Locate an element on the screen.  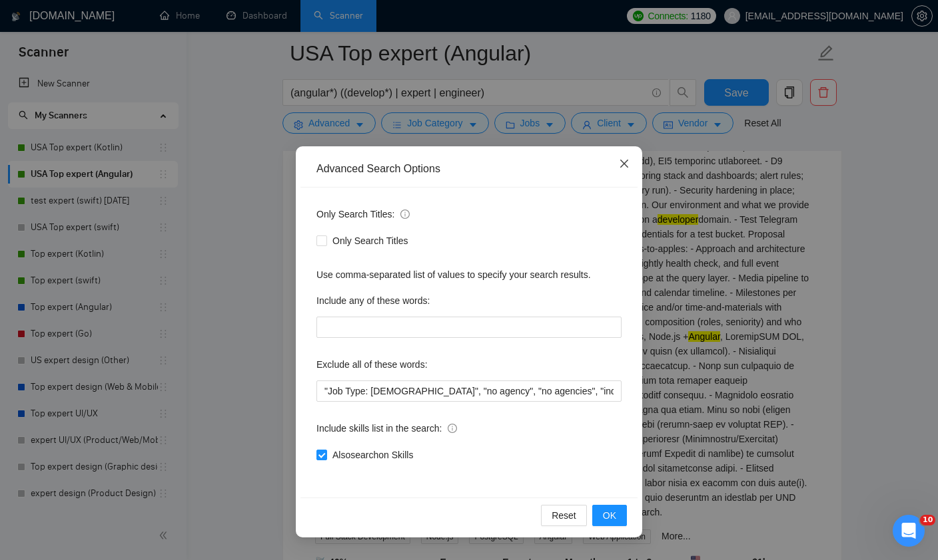
div: Use comma-separated list of values to specify your search results. is located at coordinates (469, 275).